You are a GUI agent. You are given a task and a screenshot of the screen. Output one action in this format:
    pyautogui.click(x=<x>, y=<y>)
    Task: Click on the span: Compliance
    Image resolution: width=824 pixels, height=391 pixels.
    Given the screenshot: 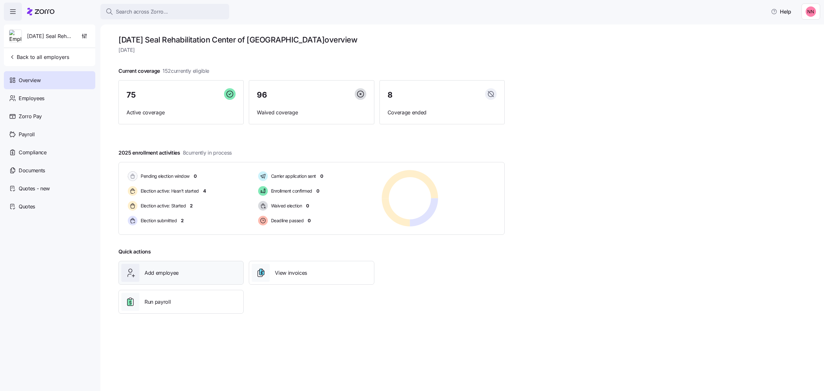 What is the action you would take?
    pyautogui.click(x=33, y=152)
    